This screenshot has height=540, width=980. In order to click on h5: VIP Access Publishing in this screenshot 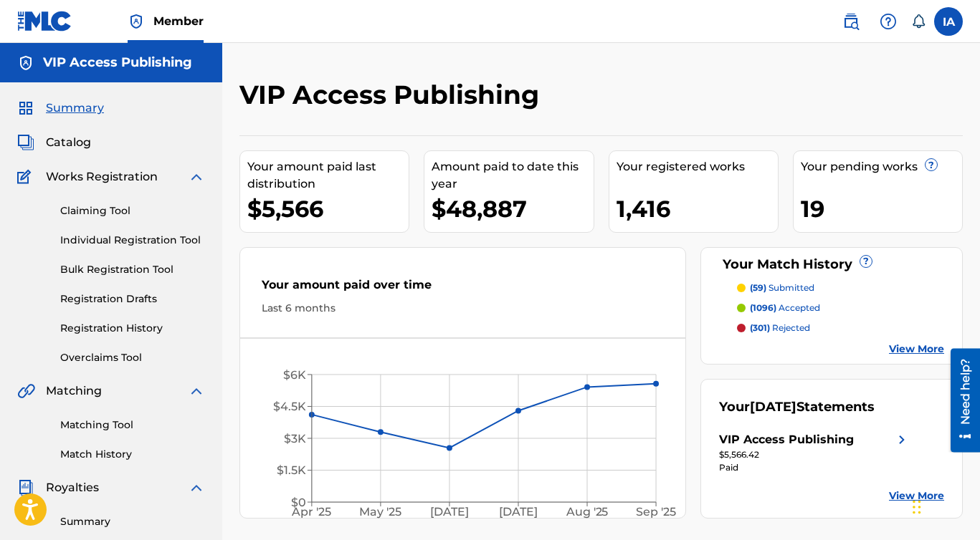, I will do `click(118, 63)`.